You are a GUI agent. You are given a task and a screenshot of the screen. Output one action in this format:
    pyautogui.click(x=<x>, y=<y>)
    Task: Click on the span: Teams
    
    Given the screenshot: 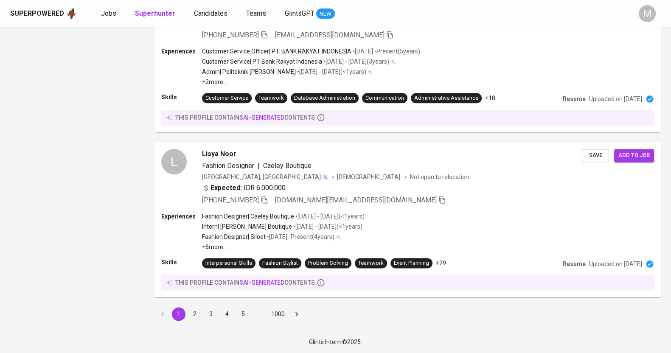 What is the action you would take?
    pyautogui.click(x=256, y=13)
    